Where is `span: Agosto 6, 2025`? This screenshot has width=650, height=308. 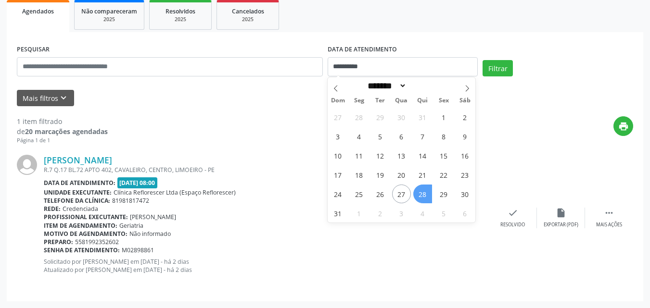
span: Agosto 6, 2025 is located at coordinates (401, 136).